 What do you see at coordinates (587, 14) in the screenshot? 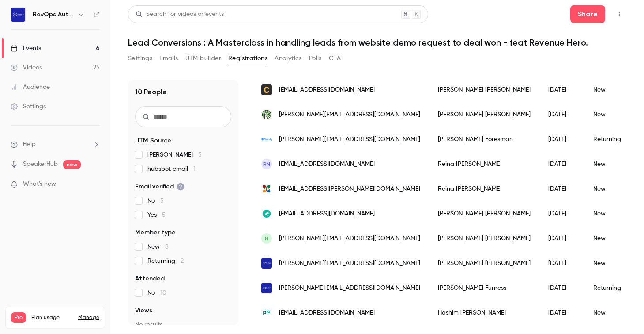
I see `button: Share` at bounding box center [587, 14].